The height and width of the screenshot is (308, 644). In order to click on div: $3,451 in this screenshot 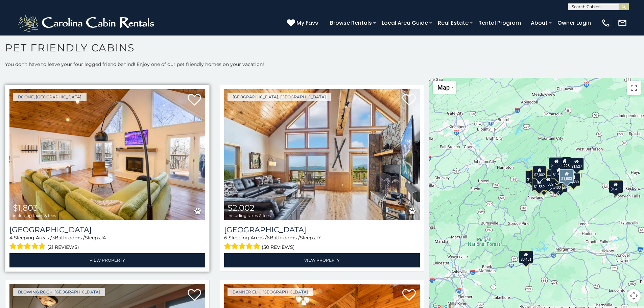, I will do `click(526, 256)`.